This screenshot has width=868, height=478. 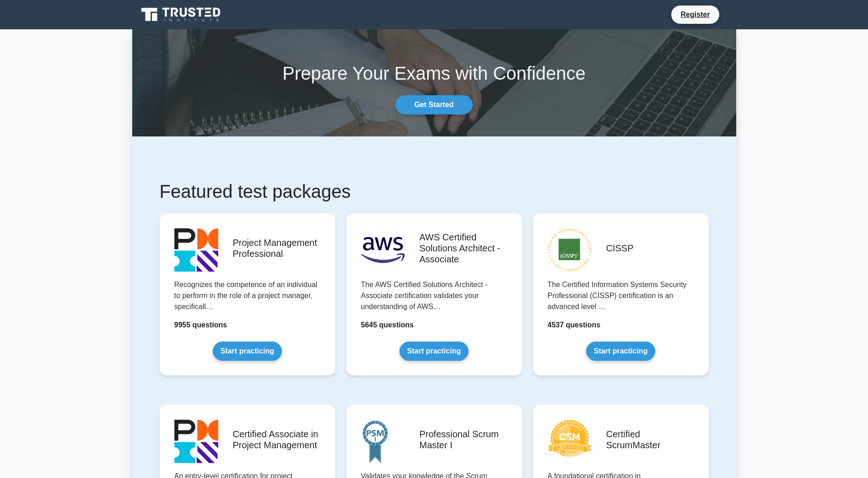 I want to click on h1: Prepare Your Exams with Confidence, so click(x=434, y=73).